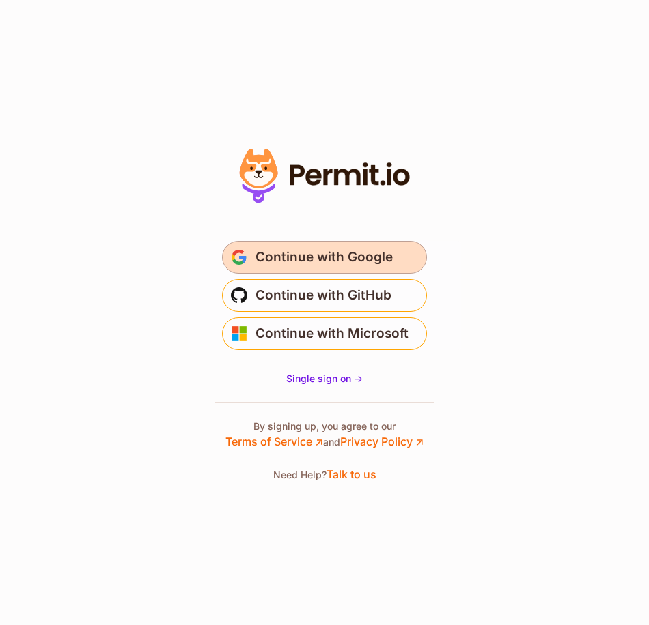 This screenshot has width=649, height=625. Describe the element at coordinates (324, 257) in the screenshot. I see `span: Continue with Google` at that location.